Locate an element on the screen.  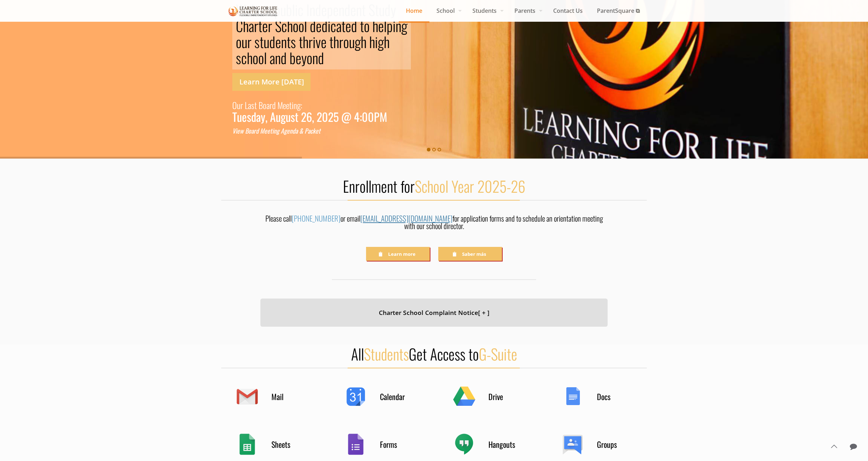
h4: Mail is located at coordinates (290, 396).